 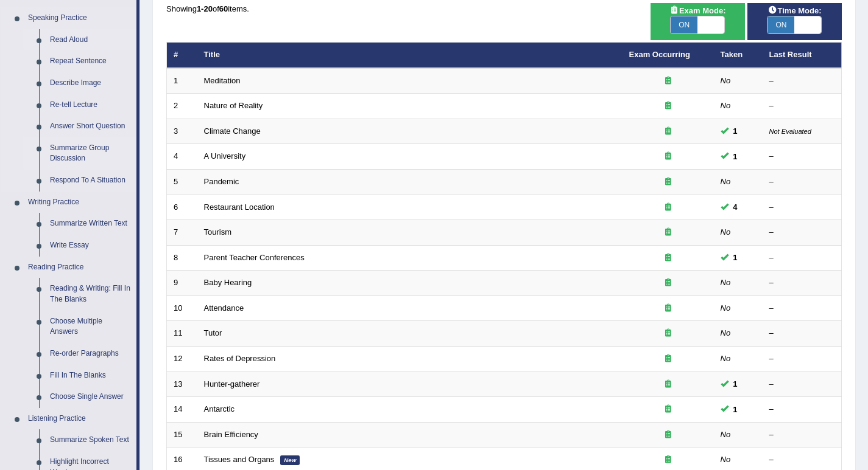 What do you see at coordinates (90, 224) in the screenshot?
I see `a: Summarize Written Text` at bounding box center [90, 224].